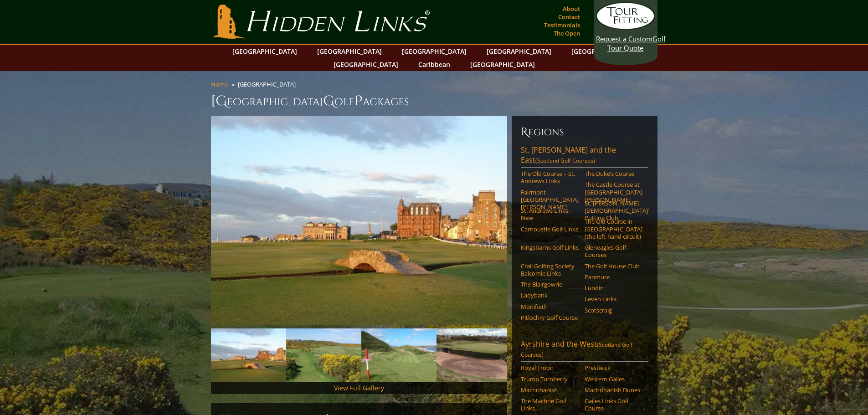 This screenshot has width=868, height=415. I want to click on a: St. Andrews Links–New, so click(550, 214).